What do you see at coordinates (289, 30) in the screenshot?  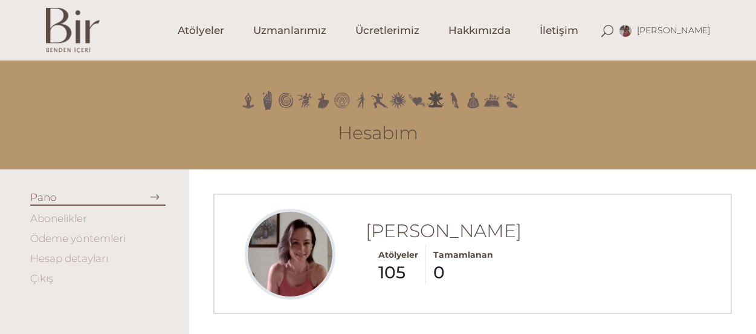 I see `span: Uzmanlarımız` at bounding box center [289, 30].